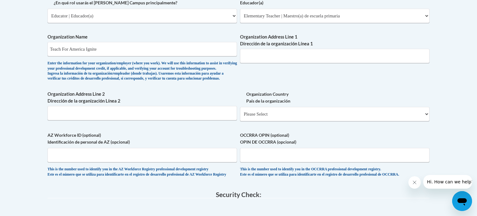 The height and width of the screenshot is (216, 477). Describe the element at coordinates (335, 98) in the screenshot. I see `label: Organization Country País de la organización` at that location.